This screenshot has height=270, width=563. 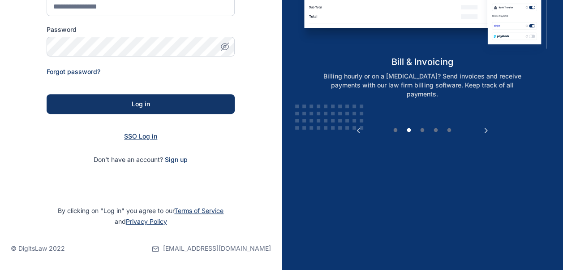 What do you see at coordinates (141, 159) in the screenshot?
I see `p: Don't have an account?` at bounding box center [141, 159].